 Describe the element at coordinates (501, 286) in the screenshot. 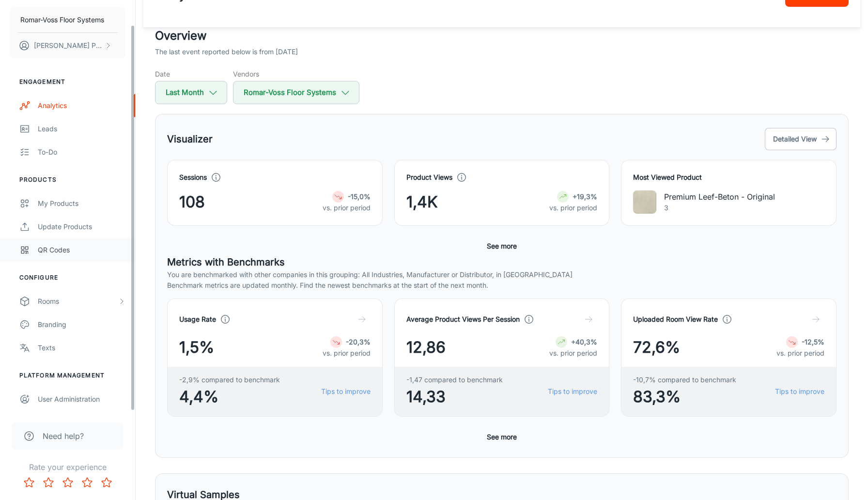

I see `p: Benchmark metrics are updated monthly. Find the newest benchmarks at the start of the next month.` at that location.